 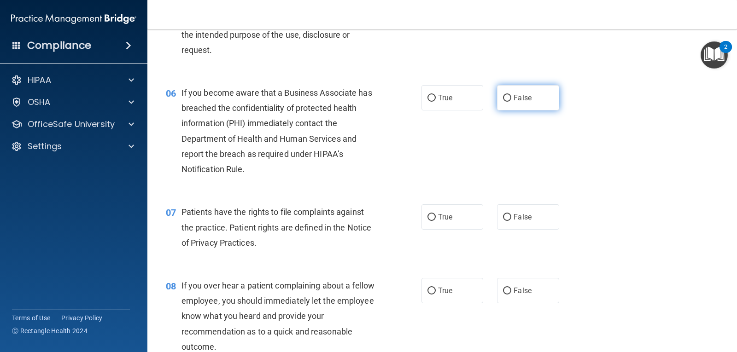 I want to click on a: HIPAA, so click(x=72, y=80).